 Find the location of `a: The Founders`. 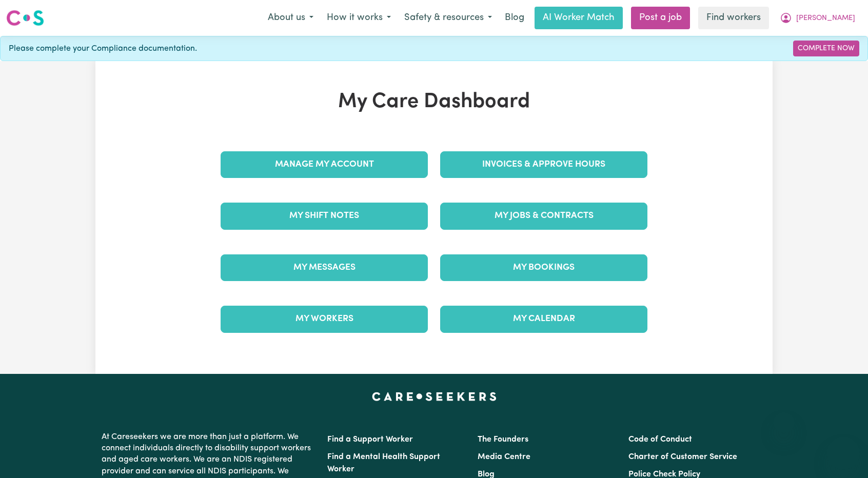

a: The Founders is located at coordinates (502, 439).